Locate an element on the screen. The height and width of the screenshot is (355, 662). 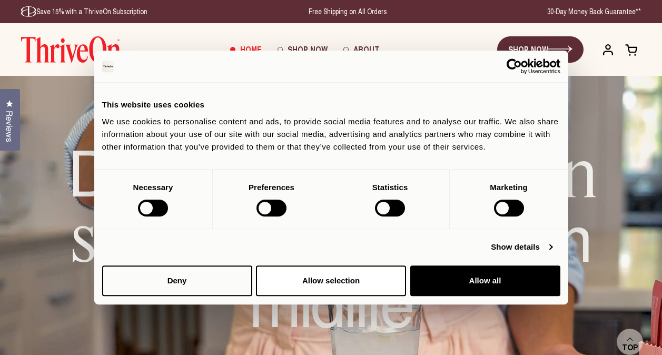
p: Save 15% with a ThriveOn Subscription is located at coordinates (84, 12).